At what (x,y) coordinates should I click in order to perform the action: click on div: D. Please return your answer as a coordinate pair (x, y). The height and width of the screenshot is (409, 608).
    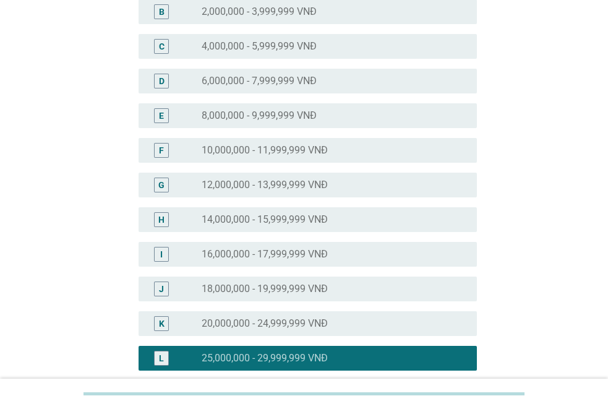
    Looking at the image, I should click on (161, 80).